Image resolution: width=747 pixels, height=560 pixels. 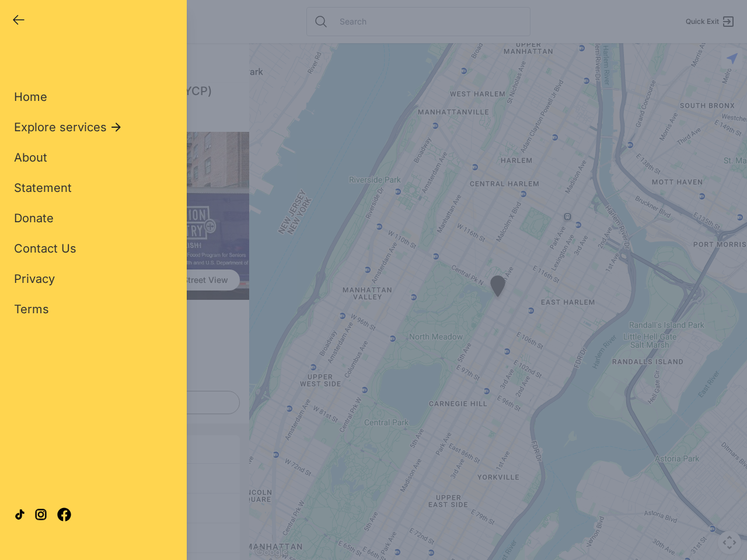 I want to click on a: Donate, so click(x=34, y=218).